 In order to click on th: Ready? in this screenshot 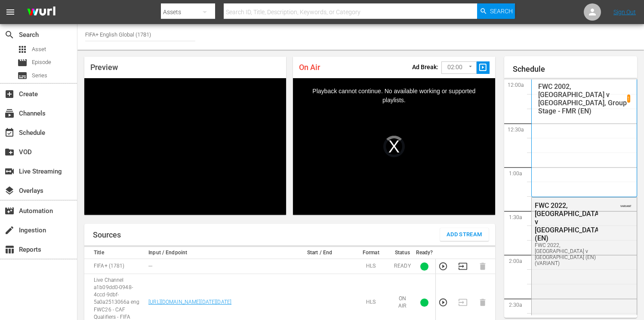, I will do `click(425, 253)`.